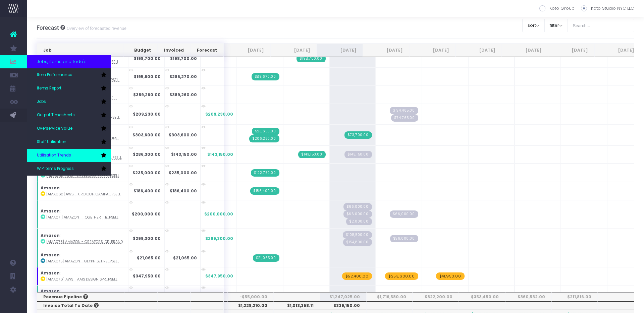 Image resolution: width=644 pixels, height=313 pixels. Describe the element at coordinates (174, 50) in the screenshot. I see `th: Invoiced` at that location.